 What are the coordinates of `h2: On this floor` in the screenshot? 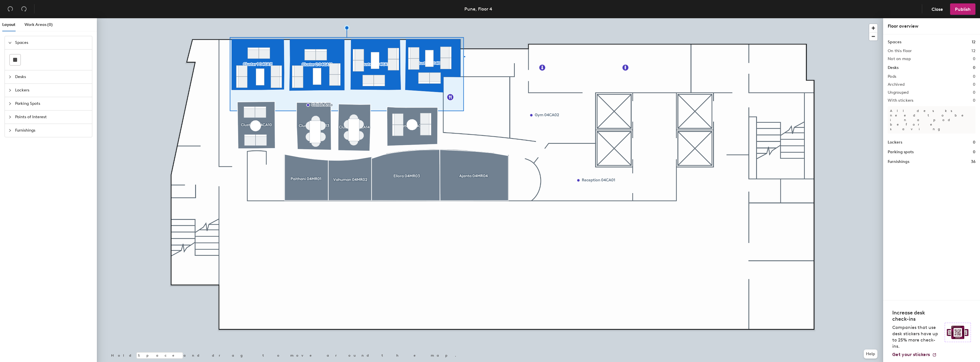 It's located at (899, 51).